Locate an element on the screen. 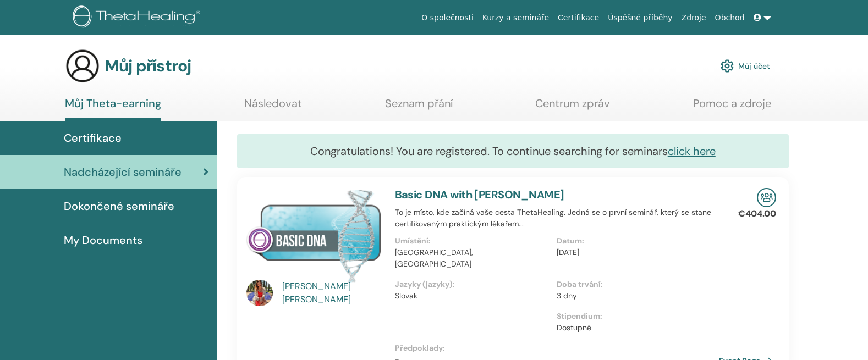 Image resolution: width=868 pixels, height=360 pixels. a: click here is located at coordinates (692, 151).